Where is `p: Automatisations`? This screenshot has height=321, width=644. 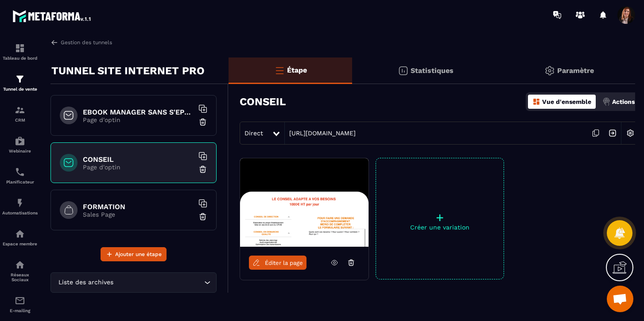
p: Automatisations is located at coordinates (20, 213).